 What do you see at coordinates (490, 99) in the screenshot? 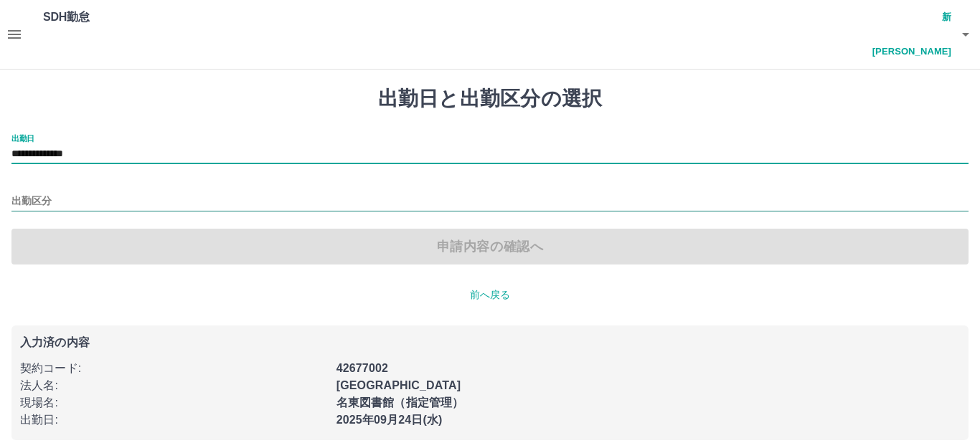
I see `h1: 出勤日と出勤区分の選択` at bounding box center [490, 99].